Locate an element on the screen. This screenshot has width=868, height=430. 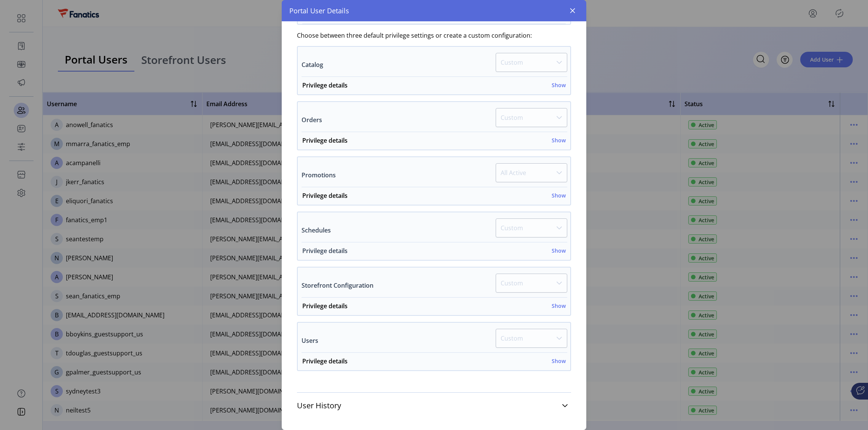
label: Schedules is located at coordinates (316, 230).